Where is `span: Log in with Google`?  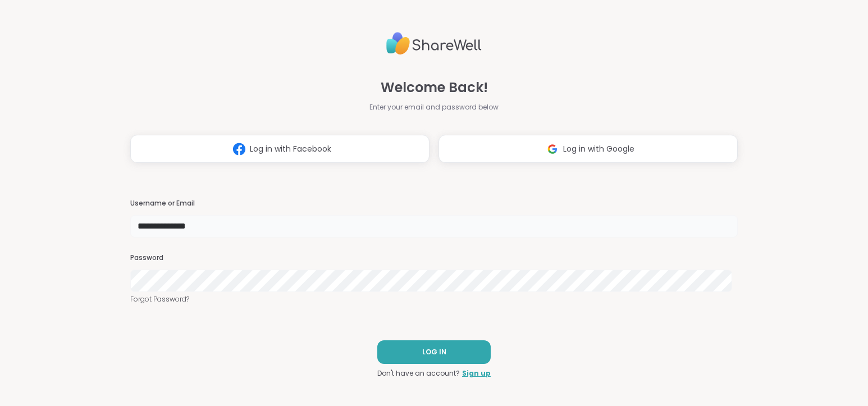 span: Log in with Google is located at coordinates (599, 149).